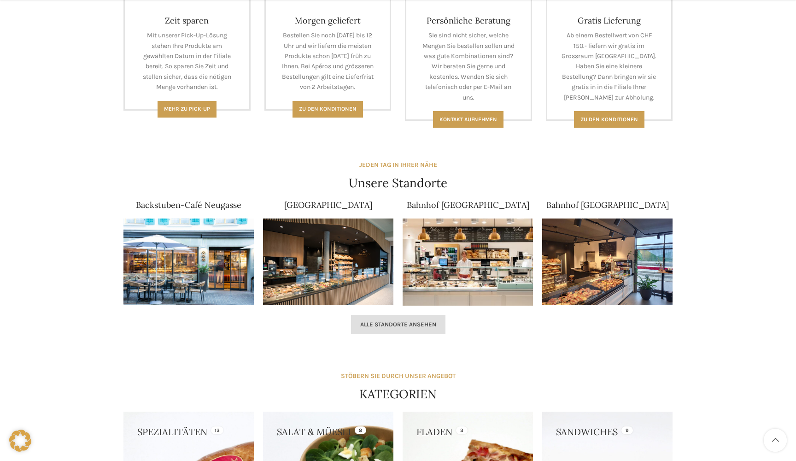 The image size is (796, 461). What do you see at coordinates (187, 109) in the screenshot?
I see `span: Mehr zu Pick-Up` at bounding box center [187, 109].